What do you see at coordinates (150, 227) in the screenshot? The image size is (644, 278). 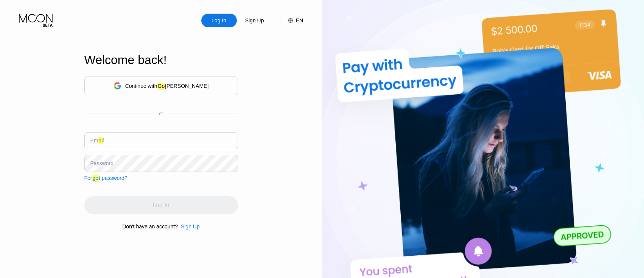 I see `div: Don't have an account?` at bounding box center [150, 227].